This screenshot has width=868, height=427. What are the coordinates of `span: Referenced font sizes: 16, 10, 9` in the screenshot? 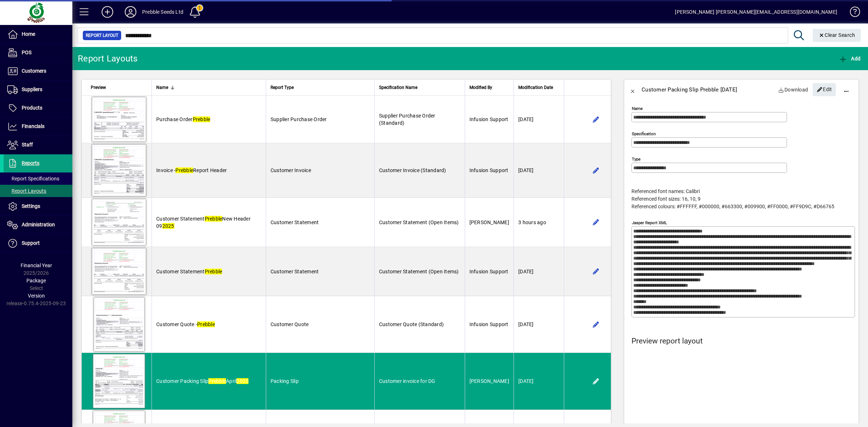 It's located at (666, 199).